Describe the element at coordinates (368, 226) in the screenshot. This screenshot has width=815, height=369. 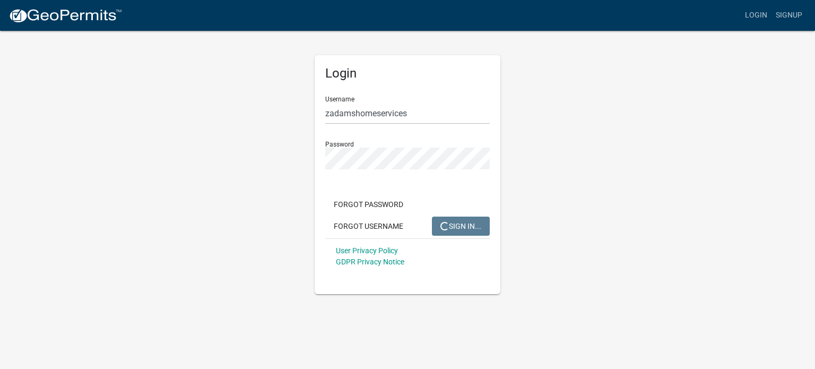
I see `button: Forgot Username` at that location.